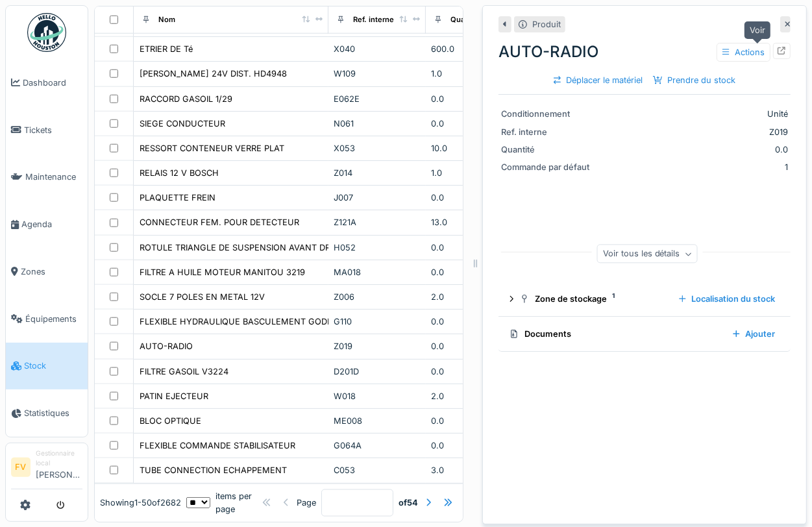 Image resolution: width=812 pixels, height=527 pixels. Describe the element at coordinates (377, 421) in the screenshot. I see `div: ME008` at that location.